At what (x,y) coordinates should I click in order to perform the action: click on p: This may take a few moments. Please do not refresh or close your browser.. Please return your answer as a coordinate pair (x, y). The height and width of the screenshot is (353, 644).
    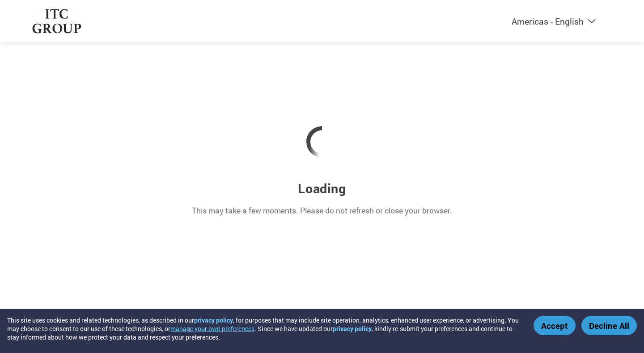
    Looking at the image, I should click on (322, 211).